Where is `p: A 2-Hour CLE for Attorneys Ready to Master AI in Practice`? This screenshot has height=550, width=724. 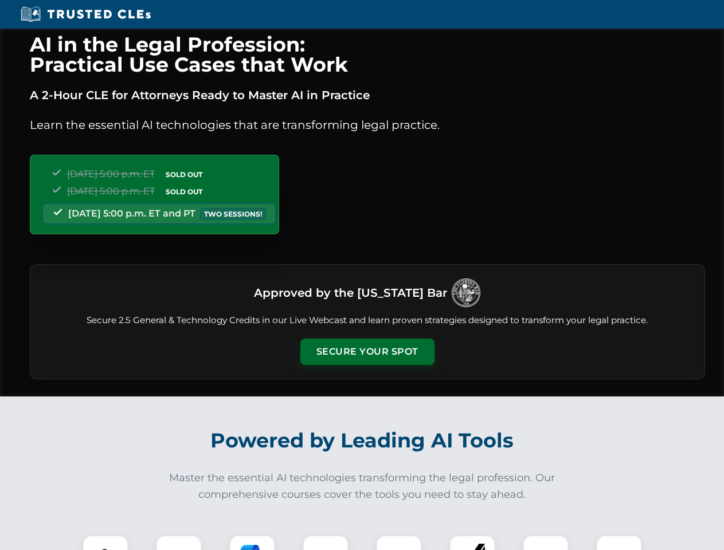
p: A 2-Hour CLE for Attorneys Ready to Master AI in Practice is located at coordinates (367, 95).